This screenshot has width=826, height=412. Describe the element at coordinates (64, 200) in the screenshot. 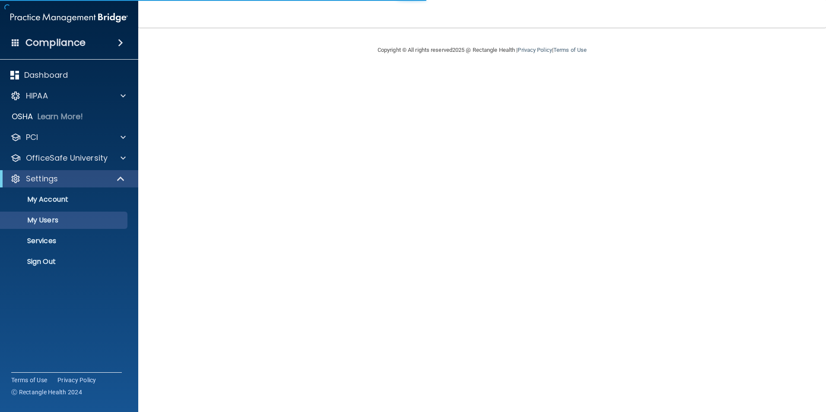

I see `p: My Account` at that location.